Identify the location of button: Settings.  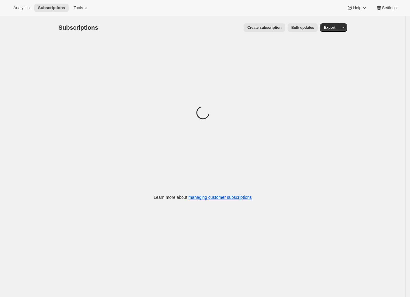
(386, 8).